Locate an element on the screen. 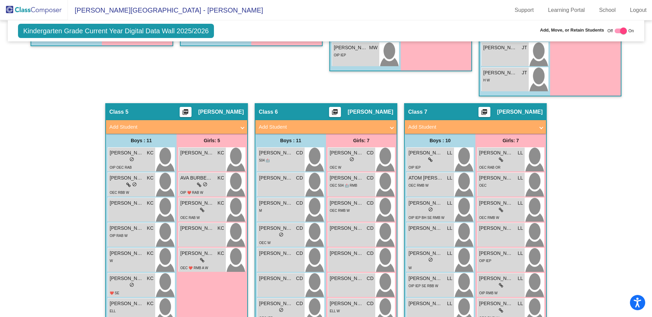 Image resolution: width=652 pixels, height=317 pixels. span: OEC RAB OR is located at coordinates (489, 167).